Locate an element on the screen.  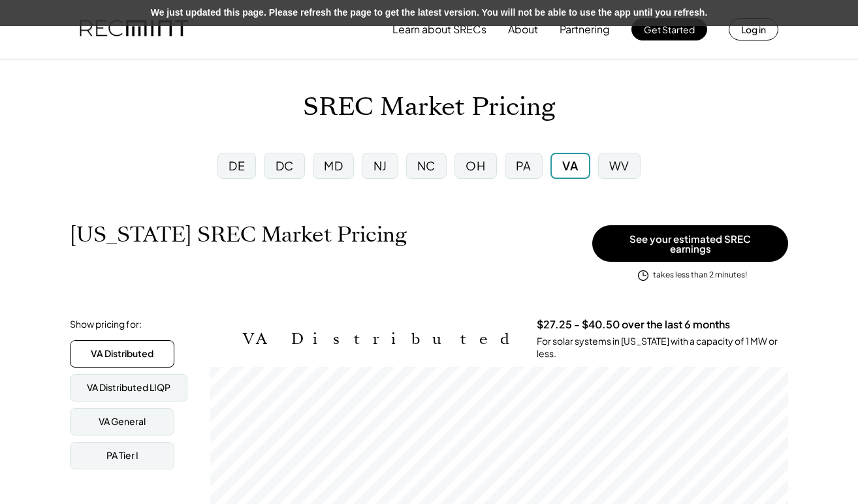
div: WV is located at coordinates (619, 165).